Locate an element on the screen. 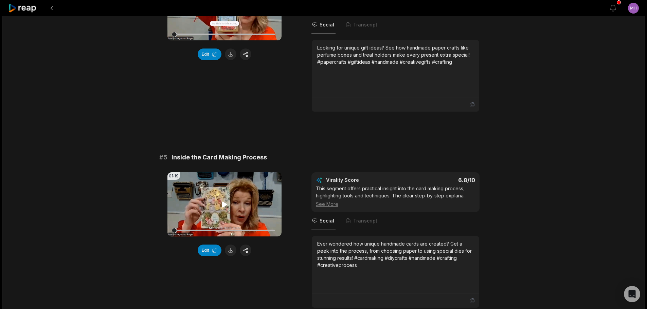  div: Ever wondered how unique handmade cards are created? Get a peek into the process, from choosing p... is located at coordinates (395, 255).